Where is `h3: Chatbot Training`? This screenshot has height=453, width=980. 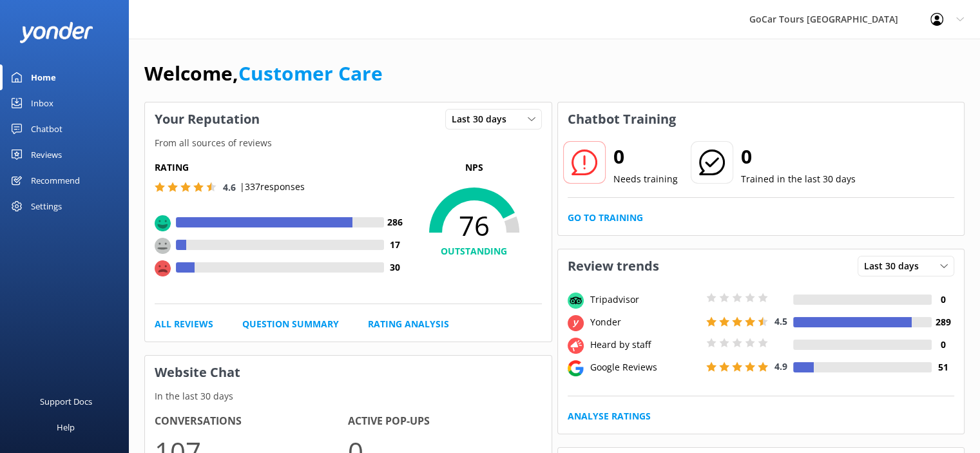
h3: Chatbot Training is located at coordinates (622, 119).